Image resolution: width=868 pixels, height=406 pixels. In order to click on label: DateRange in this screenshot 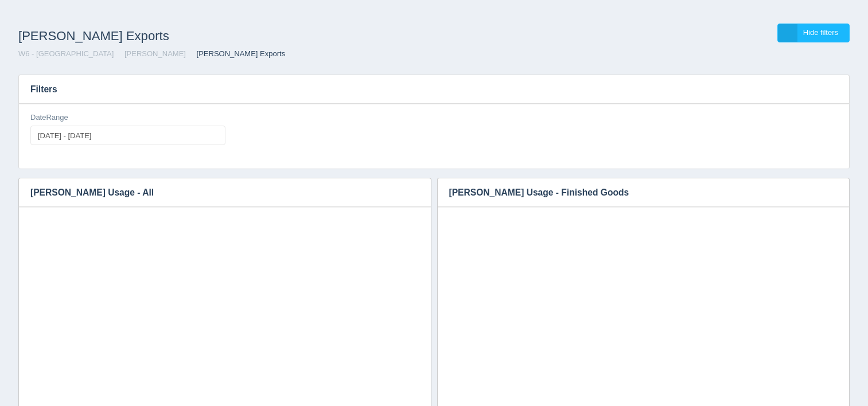, I will do `click(49, 117)`.